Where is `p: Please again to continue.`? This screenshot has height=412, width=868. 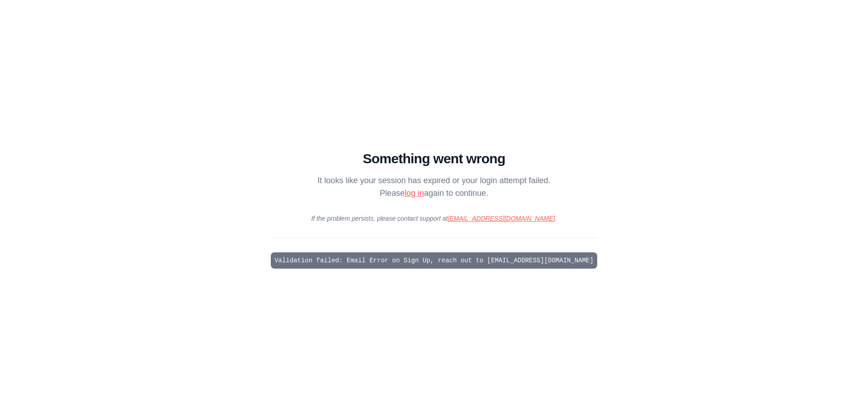
p: Please again to continue. is located at coordinates (434, 193).